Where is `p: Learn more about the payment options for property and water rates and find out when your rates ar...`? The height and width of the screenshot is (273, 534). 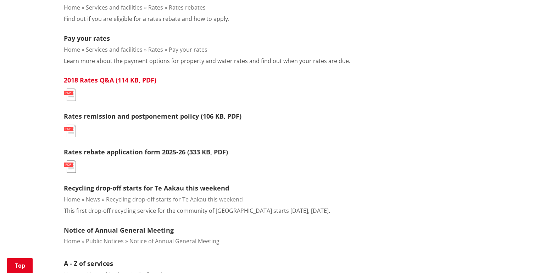
p: Learn more about the payment options for property and water rates and find out when your rates ar... is located at coordinates (207, 61).